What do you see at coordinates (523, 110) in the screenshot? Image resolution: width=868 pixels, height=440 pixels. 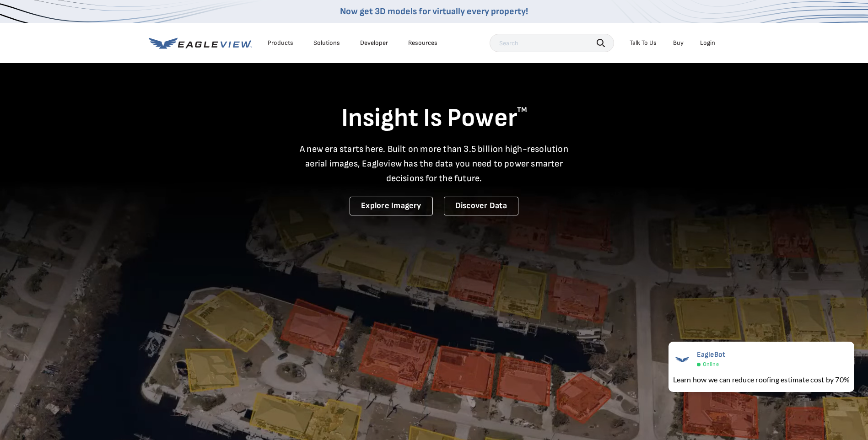 I see `sup: TM` at bounding box center [523, 110].